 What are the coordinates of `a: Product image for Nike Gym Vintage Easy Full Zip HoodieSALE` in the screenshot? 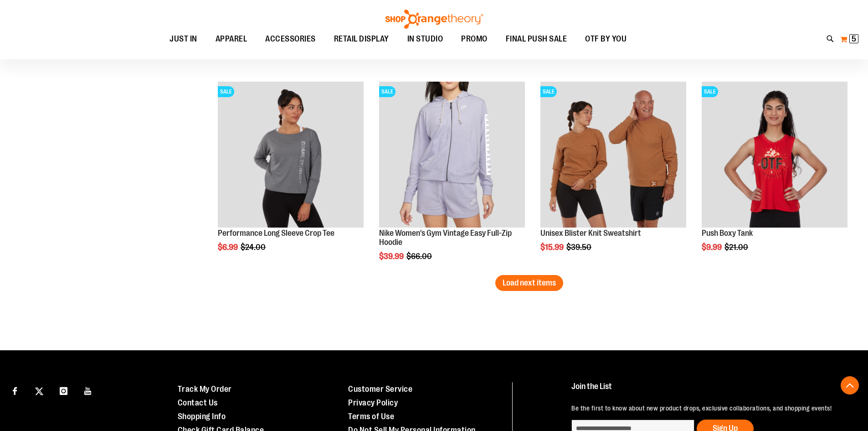 It's located at (452, 155).